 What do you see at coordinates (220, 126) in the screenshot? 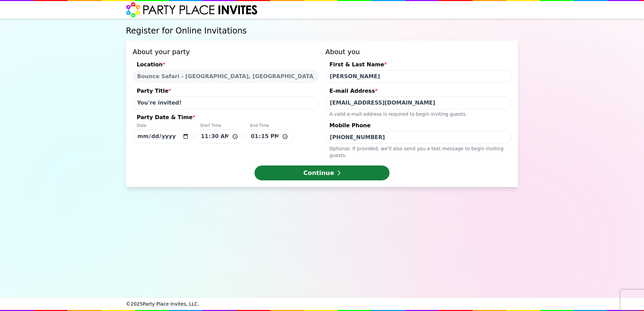
I see `div: Start Time` at bounding box center [220, 126].